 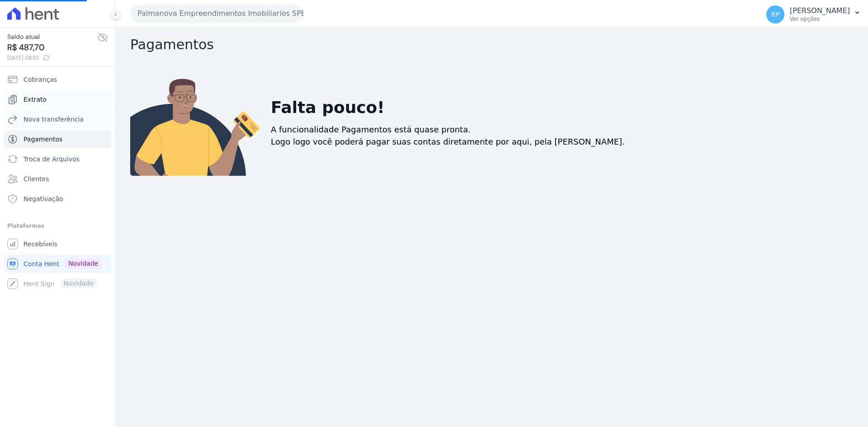 What do you see at coordinates (37, 179) in the screenshot?
I see `span: Clientes` at bounding box center [37, 179].